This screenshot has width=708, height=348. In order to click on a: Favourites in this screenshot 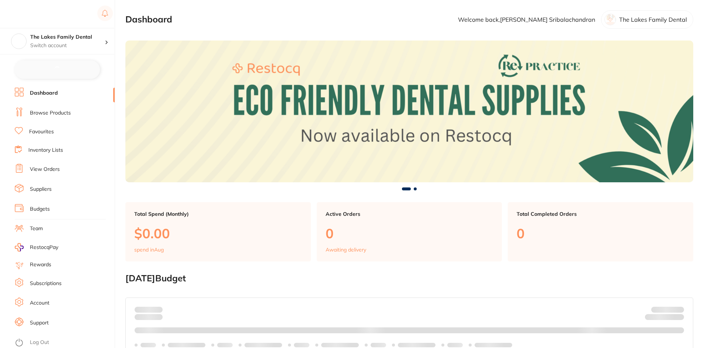, I will do `click(41, 132)`.